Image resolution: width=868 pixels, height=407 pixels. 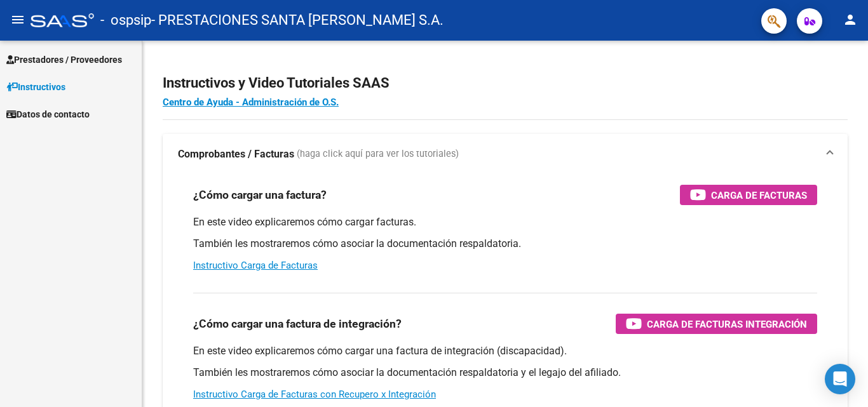 I want to click on mat-icon: menu, so click(x=18, y=20).